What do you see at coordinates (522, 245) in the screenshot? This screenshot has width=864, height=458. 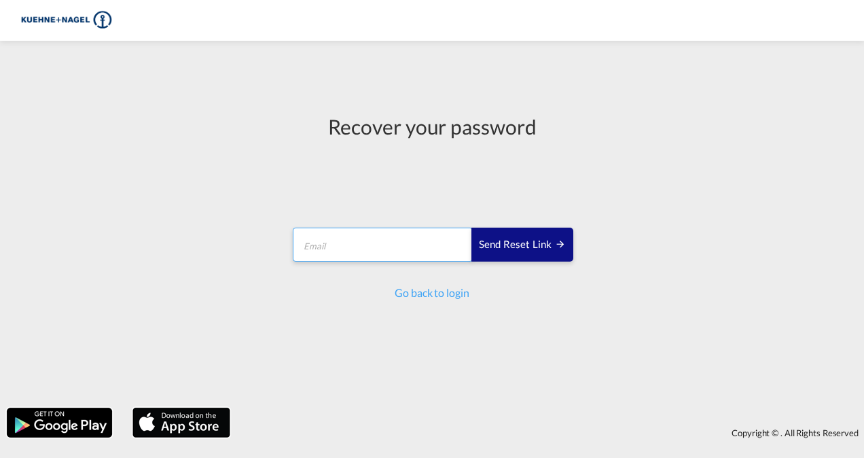 I see `button: SEND RESET LINK` at bounding box center [522, 245].